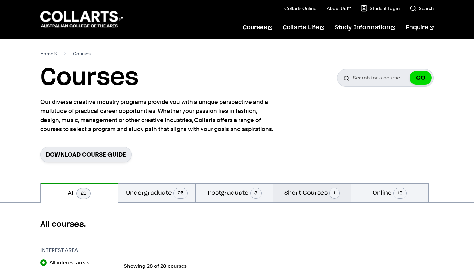 The width and height of the screenshot is (474, 271). What do you see at coordinates (235, 192) in the screenshot?
I see `button: Postgraduate3` at bounding box center [235, 192].